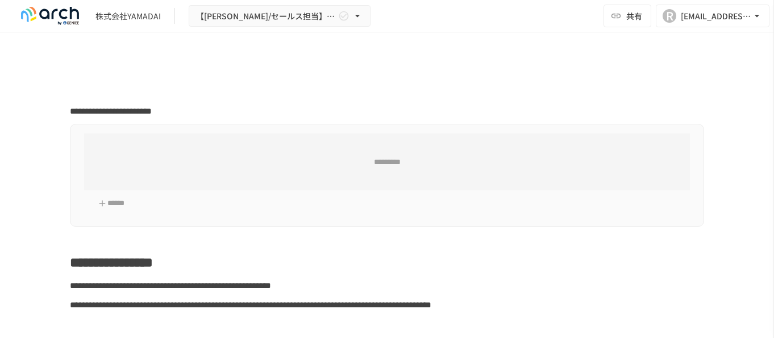 The height and width of the screenshot is (338, 774). What do you see at coordinates (627, 16) in the screenshot?
I see `button: 共有` at bounding box center [627, 16].